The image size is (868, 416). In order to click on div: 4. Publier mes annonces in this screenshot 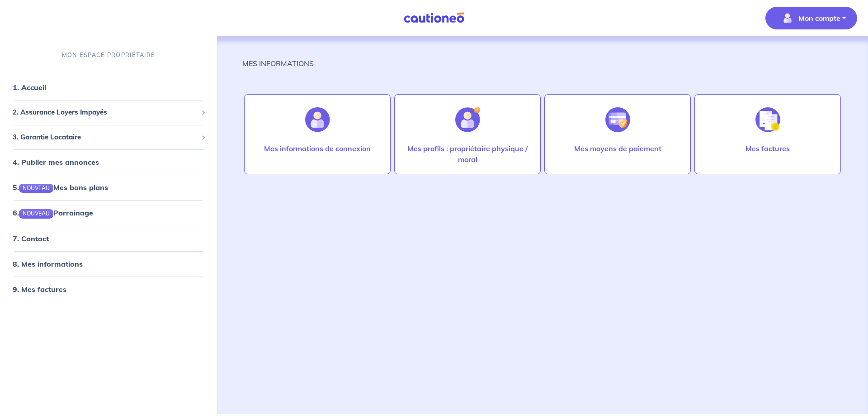, I will do `click(108, 162)`.